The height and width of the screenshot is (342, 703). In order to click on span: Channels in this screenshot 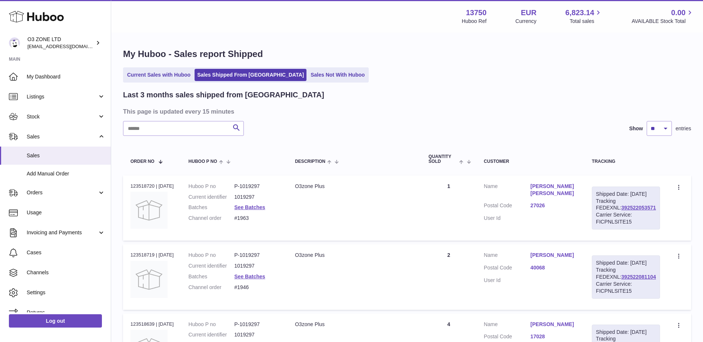, I will do `click(66, 273)`.